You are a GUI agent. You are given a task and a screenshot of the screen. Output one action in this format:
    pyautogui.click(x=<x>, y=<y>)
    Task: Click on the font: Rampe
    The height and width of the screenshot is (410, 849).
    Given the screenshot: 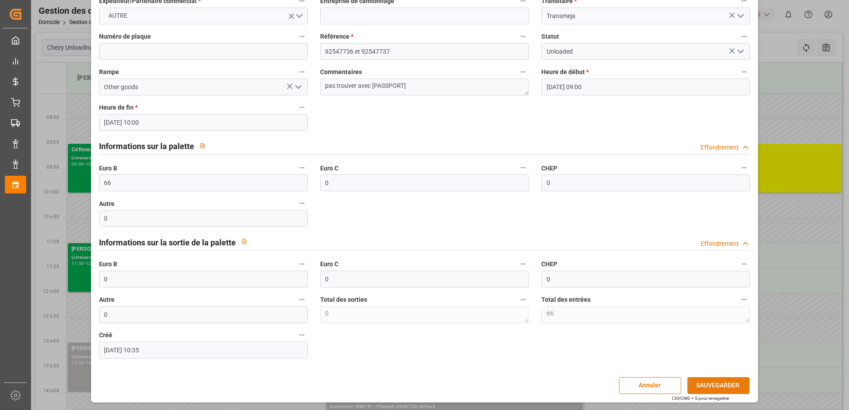 What is the action you would take?
    pyautogui.click(x=109, y=72)
    